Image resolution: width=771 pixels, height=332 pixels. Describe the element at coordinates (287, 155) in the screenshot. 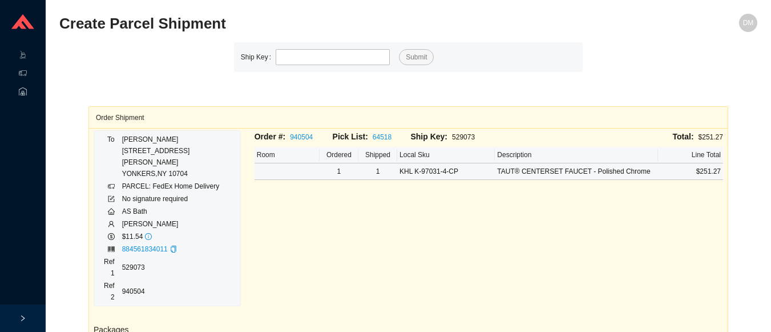

I see `th: Room` at that location.